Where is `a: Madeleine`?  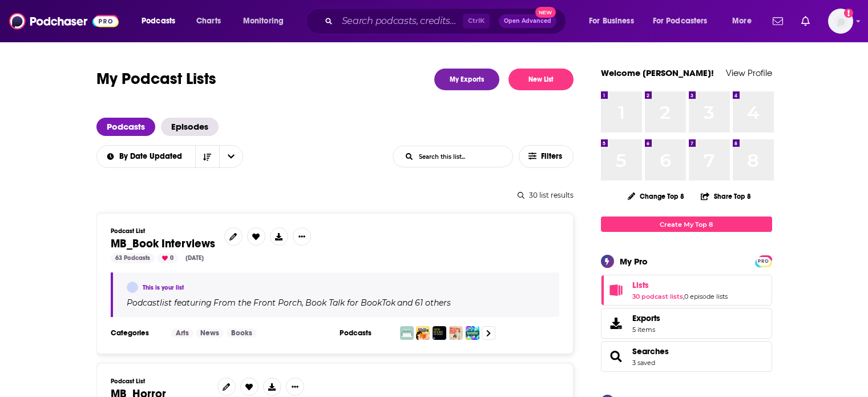 a: Madeleine is located at coordinates (132, 287).